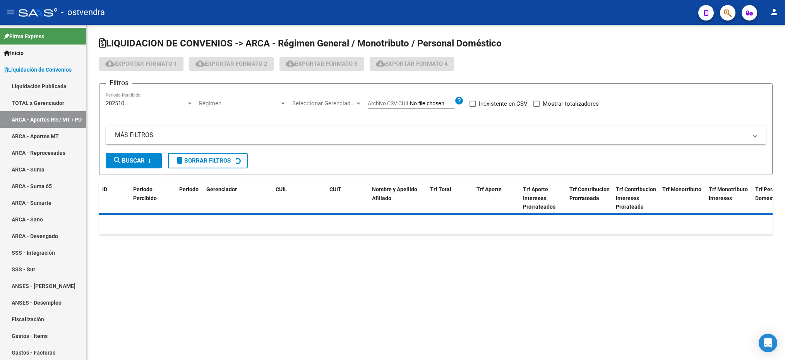 The width and height of the screenshot is (785, 360). I want to click on datatable-header-cell: Gerenciador, so click(232, 198).